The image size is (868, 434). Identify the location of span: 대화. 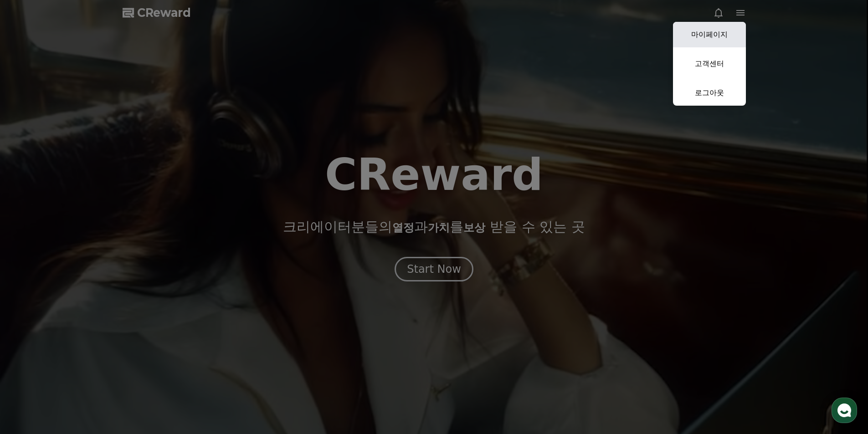
(89, 307).